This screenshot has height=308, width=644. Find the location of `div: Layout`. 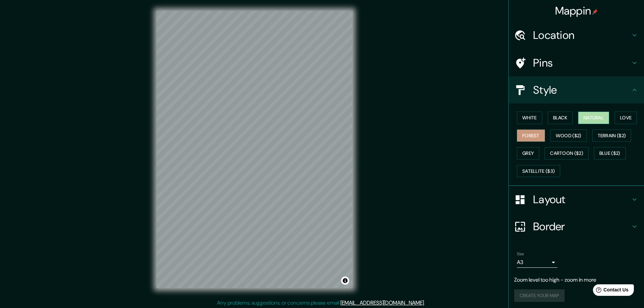

div: Layout is located at coordinates (577, 199).